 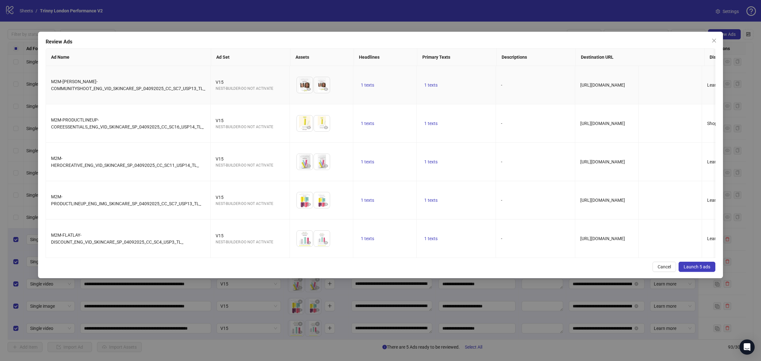 What do you see at coordinates (697, 267) in the screenshot?
I see `button: Launch 5 ads` at bounding box center [697, 267].